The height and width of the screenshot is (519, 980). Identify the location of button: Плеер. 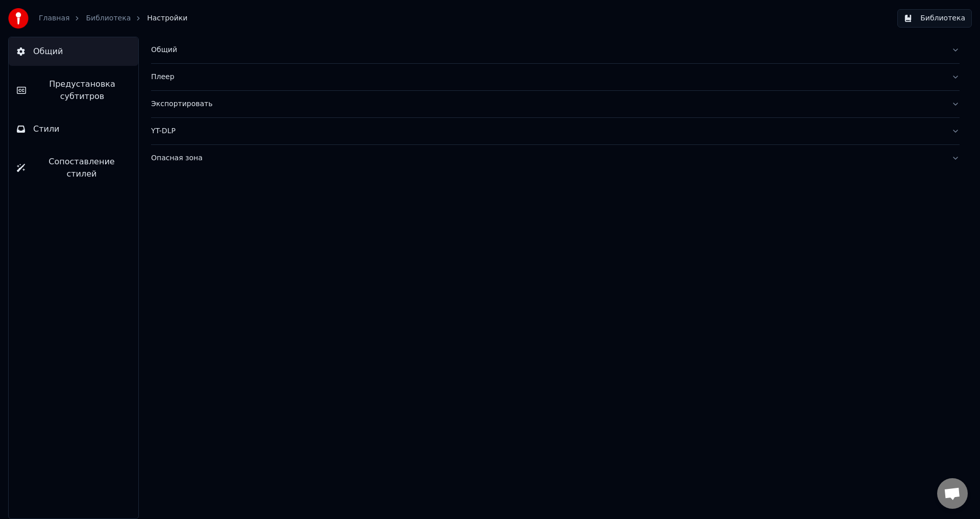
(555, 77).